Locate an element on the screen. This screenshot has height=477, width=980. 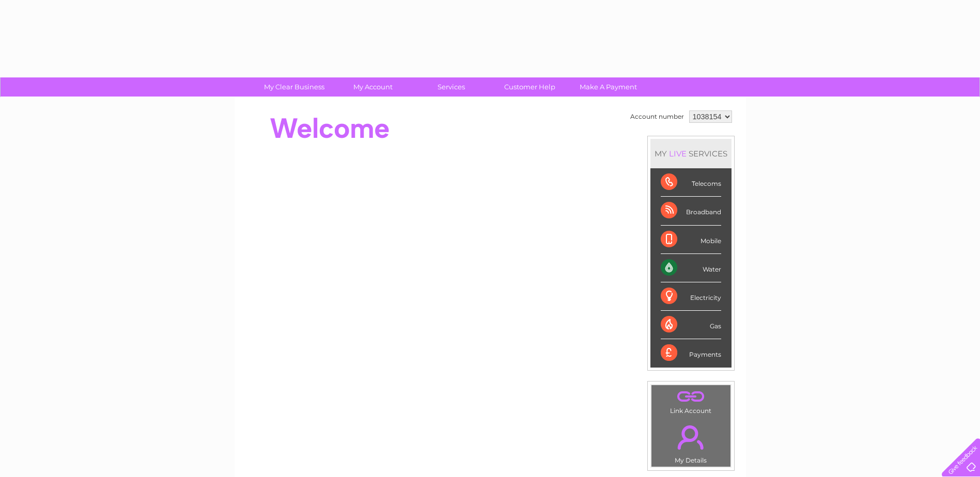
div: Water is located at coordinates (691, 268).